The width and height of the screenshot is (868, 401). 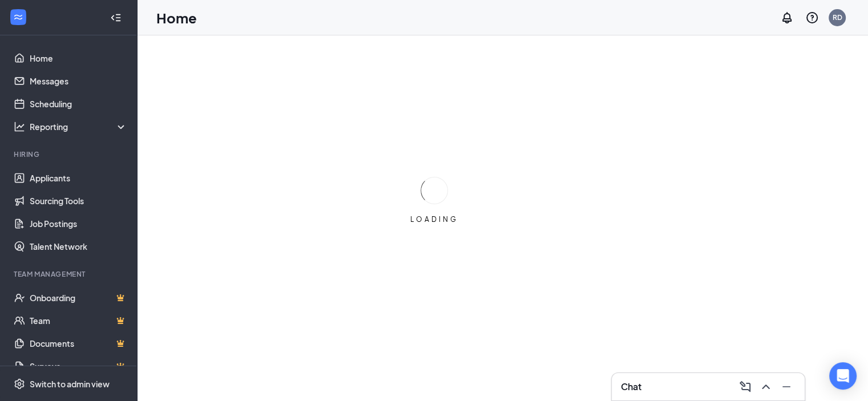 I want to click on div: Open Intercom Messenger, so click(x=843, y=376).